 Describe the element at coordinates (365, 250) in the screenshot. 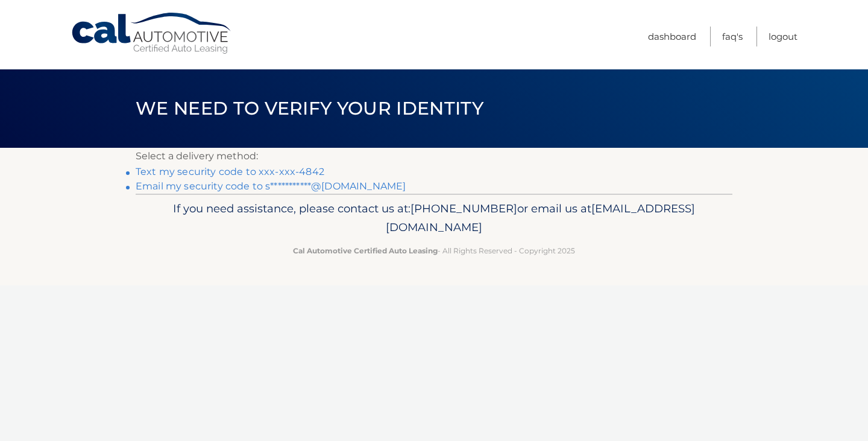

I see `strong: Cal Automotive Certified Auto Leasing` at that location.